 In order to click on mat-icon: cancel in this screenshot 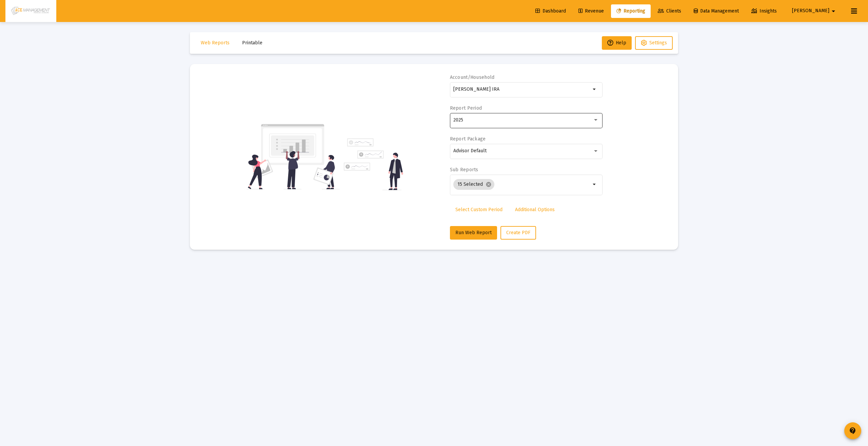, I will do `click(489, 184)`.